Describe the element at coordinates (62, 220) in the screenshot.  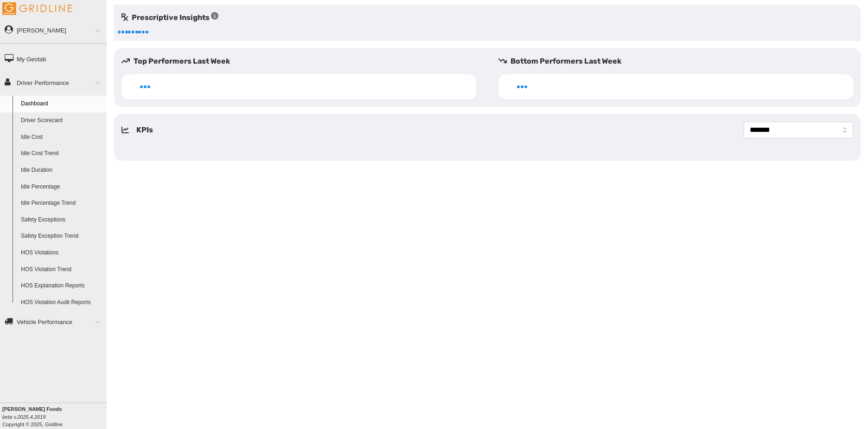
I see `a: Safety Exceptions` at that location.